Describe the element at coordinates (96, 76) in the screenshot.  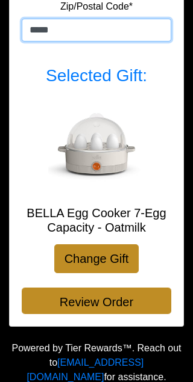
I see `h3: Selected Gift:` at that location.